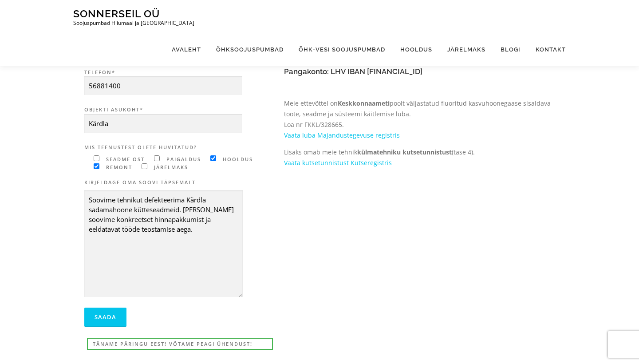 Image resolution: width=639 pixels, height=364 pixels. Describe the element at coordinates (342, 135) in the screenshot. I see `a: Vaata luba Majandustegevuse registris` at that location.